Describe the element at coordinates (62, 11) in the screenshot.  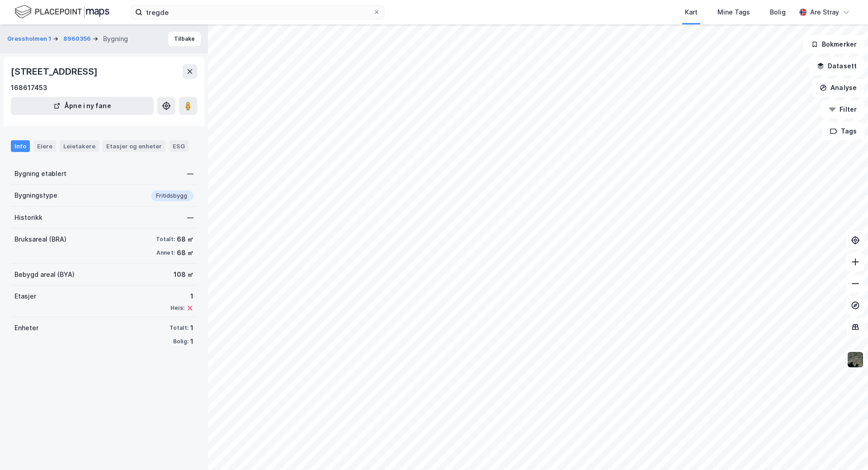
I see `img: logo.f888ab2527a4732fd821a326f86c7f29.svg` at that location.